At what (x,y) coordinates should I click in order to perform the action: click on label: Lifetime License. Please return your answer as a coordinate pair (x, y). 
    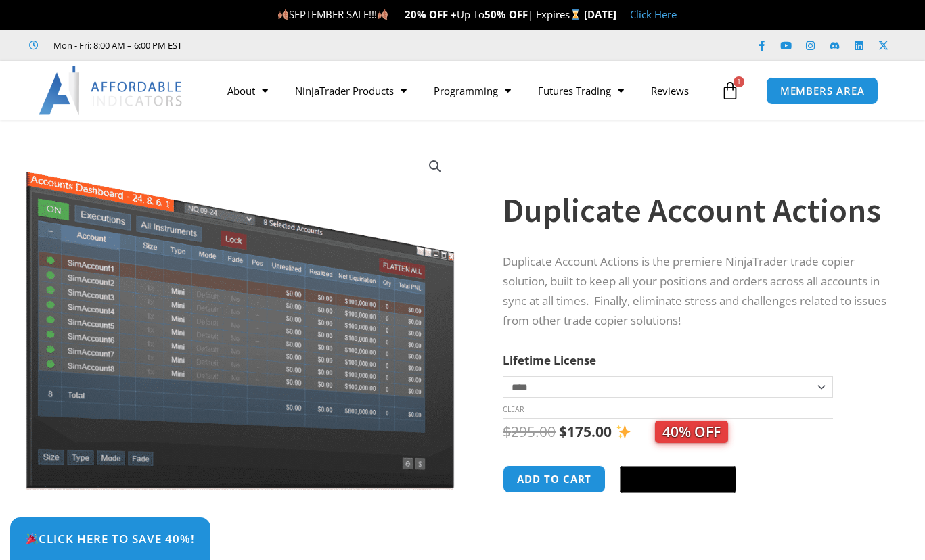
    Looking at the image, I should click on (550, 360).